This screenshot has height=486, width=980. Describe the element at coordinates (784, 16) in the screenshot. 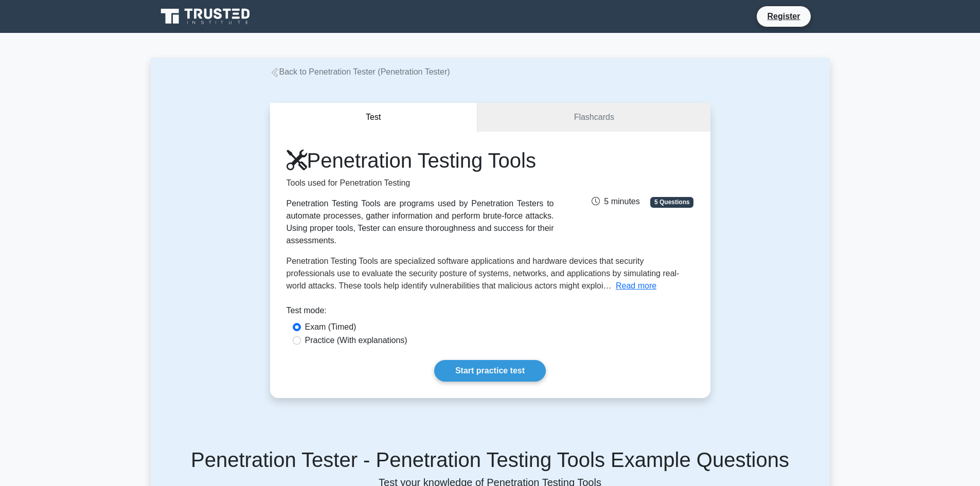

I see `a: Register` at that location.